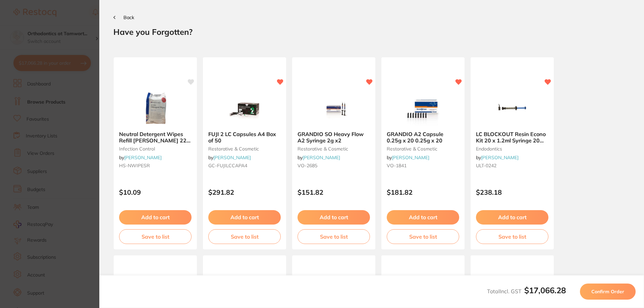  I want to click on img: GRANDIO SO Heavy Flow A2 Syringe 2g x2, so click(334, 109).